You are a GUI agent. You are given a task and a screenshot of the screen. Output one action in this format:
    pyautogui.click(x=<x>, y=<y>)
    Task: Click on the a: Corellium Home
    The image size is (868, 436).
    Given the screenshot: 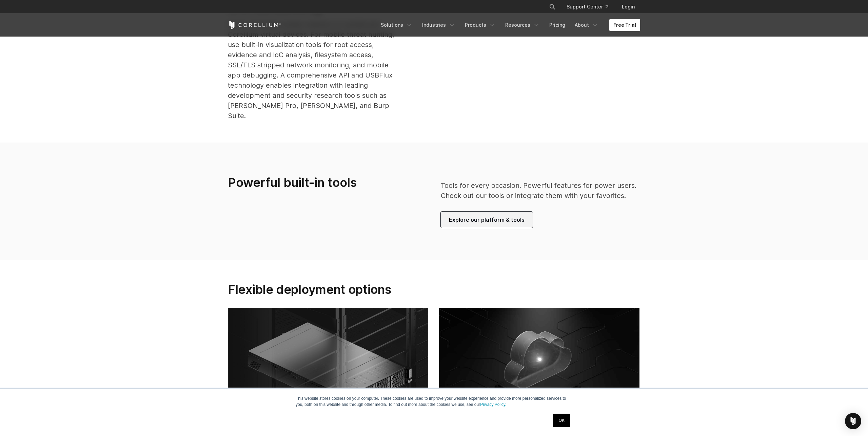 What is the action you would take?
    pyautogui.click(x=255, y=25)
    